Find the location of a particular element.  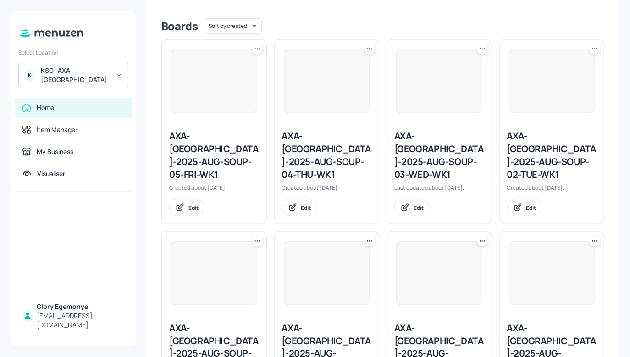

div: Sort by created is located at coordinates (233, 26).